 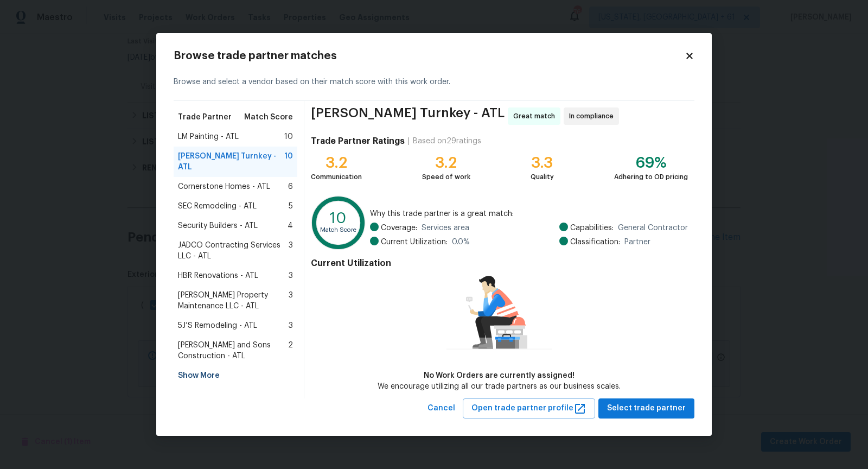 I want to click on span: Cornerstone Homes - ATL, so click(x=224, y=187).